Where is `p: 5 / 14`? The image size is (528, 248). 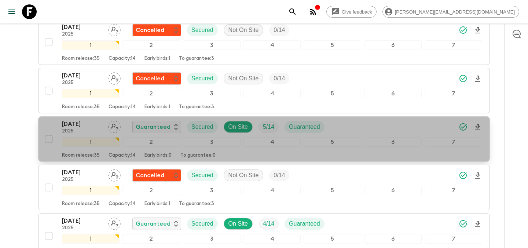 p: 5 / 14 is located at coordinates (268, 127).